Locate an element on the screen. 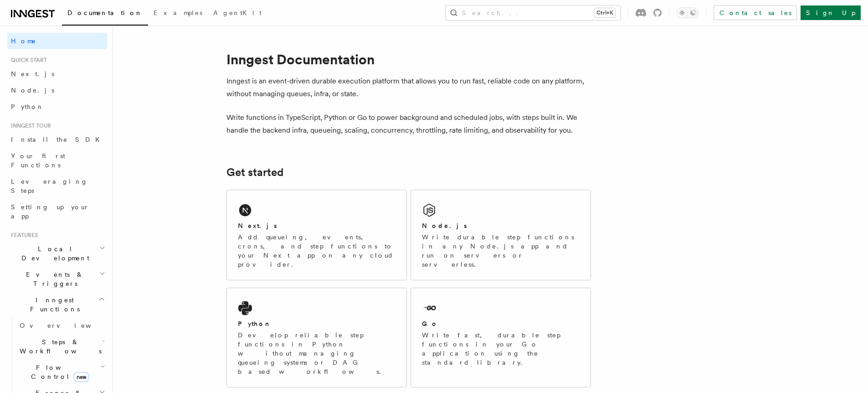 The width and height of the screenshot is (868, 393). span: Install the SDK is located at coordinates (58, 140).